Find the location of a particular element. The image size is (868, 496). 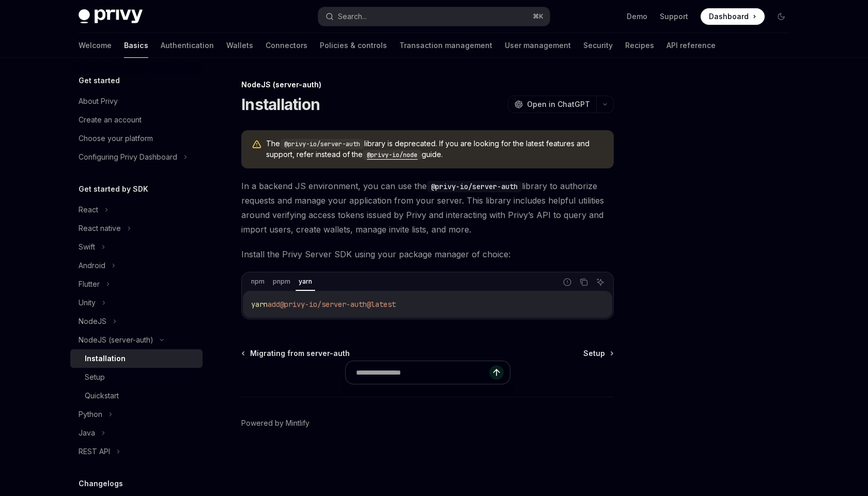

button: REST API is located at coordinates (137, 452).